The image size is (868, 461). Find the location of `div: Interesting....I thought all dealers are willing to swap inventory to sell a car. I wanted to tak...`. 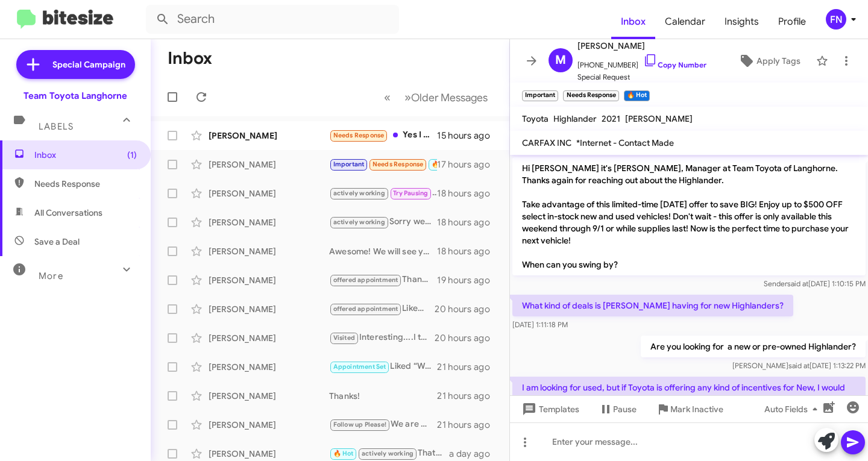

div: Interesting....I thought all dealers are willing to swap inventory to sell a car. I wanted to tak... is located at coordinates (382, 338).